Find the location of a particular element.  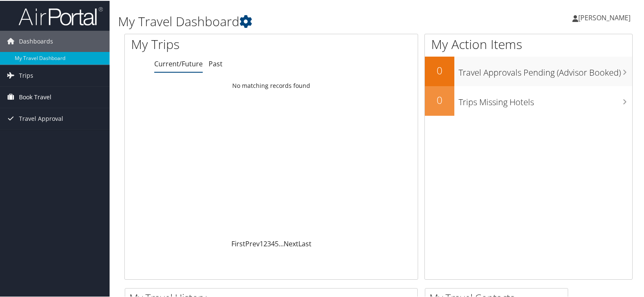

h1: My Action Items is located at coordinates (529, 44).